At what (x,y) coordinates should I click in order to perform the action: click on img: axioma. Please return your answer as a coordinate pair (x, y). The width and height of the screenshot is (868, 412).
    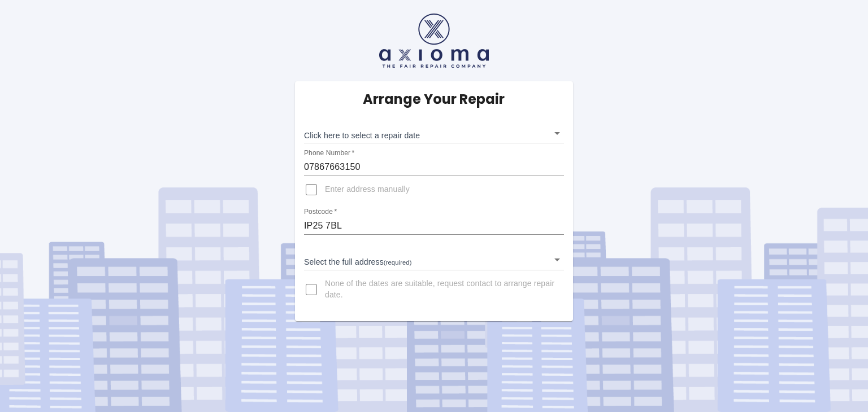
    Looking at the image, I should click on (434, 41).